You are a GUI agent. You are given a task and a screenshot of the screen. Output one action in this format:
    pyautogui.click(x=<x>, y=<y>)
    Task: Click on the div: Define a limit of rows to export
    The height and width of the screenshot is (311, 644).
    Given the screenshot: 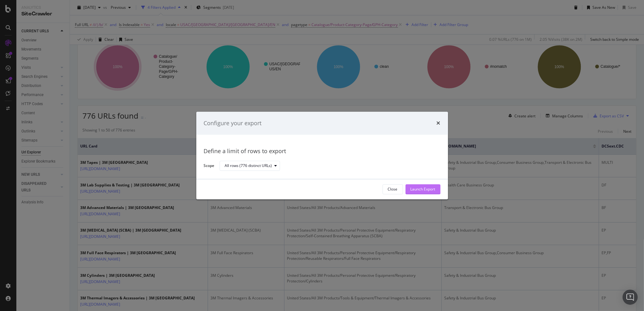 What is the action you would take?
    pyautogui.click(x=322, y=152)
    